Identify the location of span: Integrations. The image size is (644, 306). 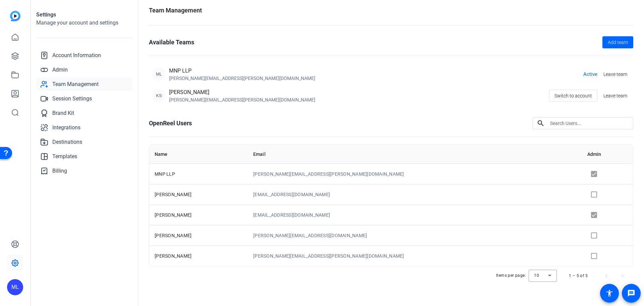
(66, 128).